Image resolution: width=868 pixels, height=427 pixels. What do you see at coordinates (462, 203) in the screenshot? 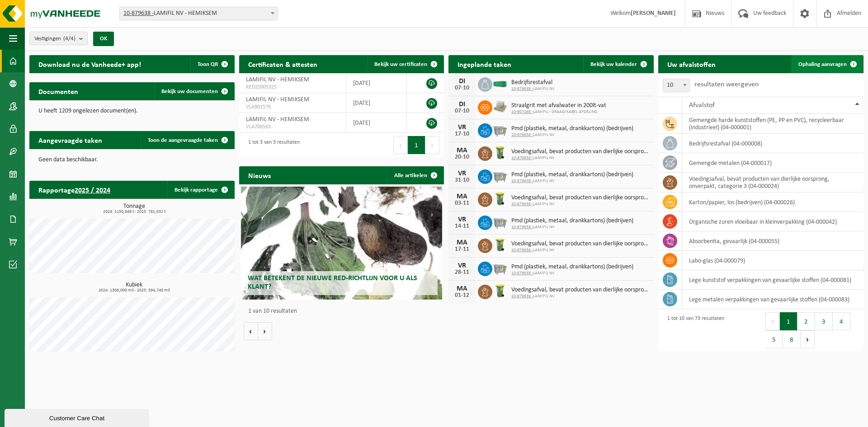
I see `div: 03-11` at bounding box center [462, 203].